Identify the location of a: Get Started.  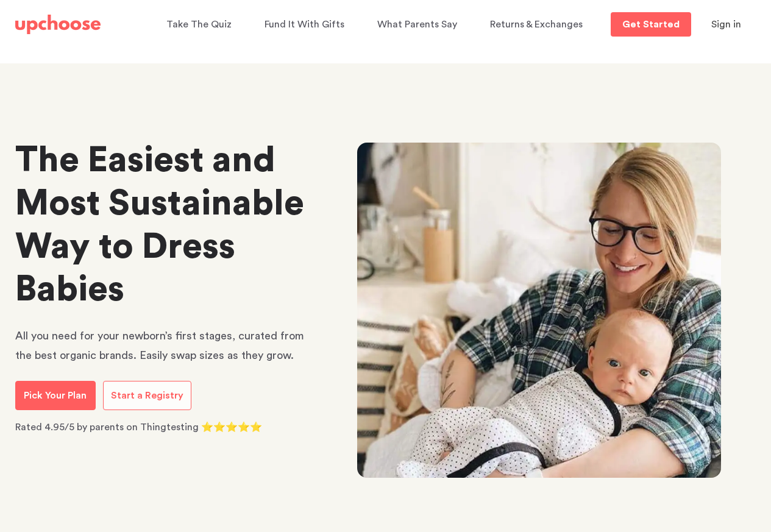
(651, 24).